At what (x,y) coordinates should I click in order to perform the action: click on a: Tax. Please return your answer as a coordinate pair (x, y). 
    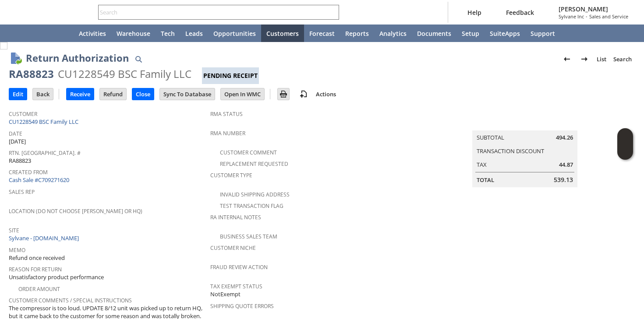
    Looking at the image, I should click on (481, 165).